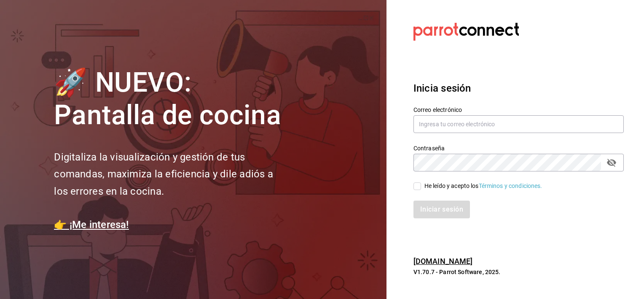 The image size is (644, 299). What do you see at coordinates (168, 99) in the screenshot?
I see `h1: 🚀 NUEVO: Pantalla de cocina` at bounding box center [168, 99].